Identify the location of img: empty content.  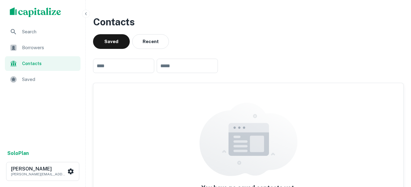
(249, 140).